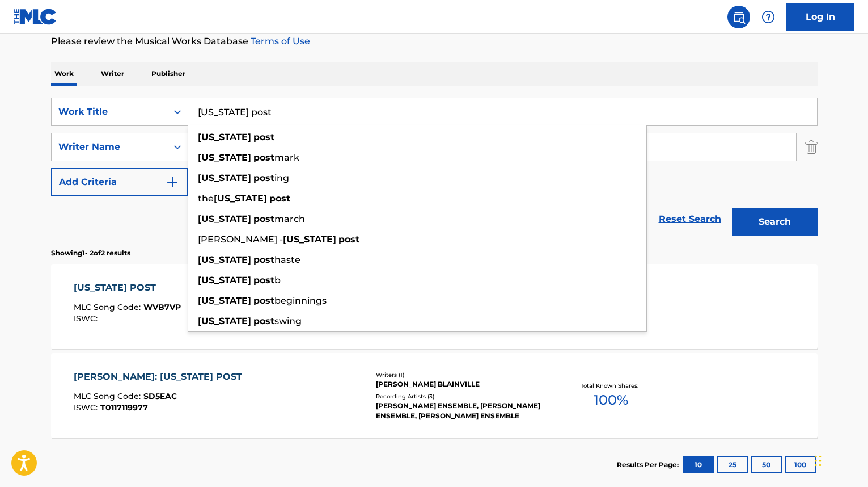  What do you see at coordinates (65, 74) in the screenshot?
I see `p: Work` at bounding box center [65, 74].